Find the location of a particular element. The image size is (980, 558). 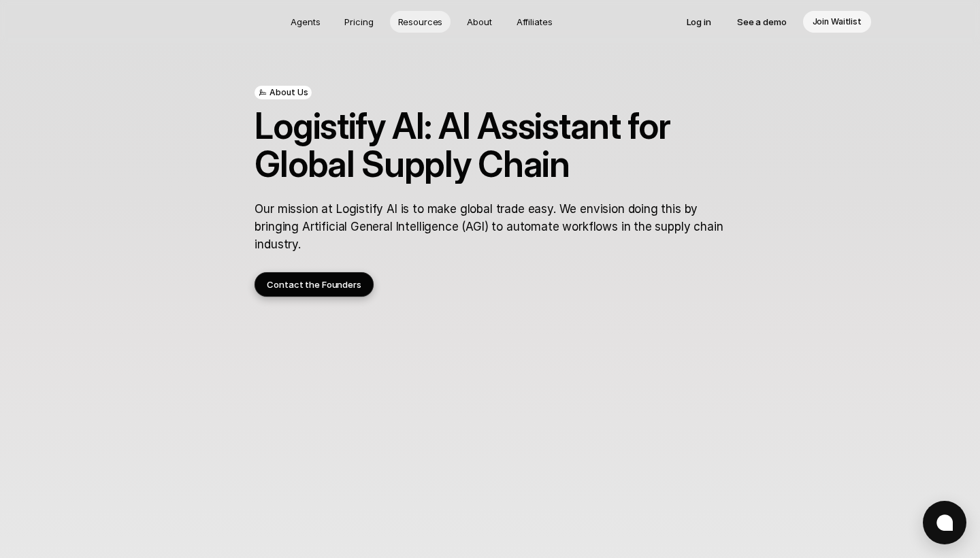

p: Agents is located at coordinates (305, 22).